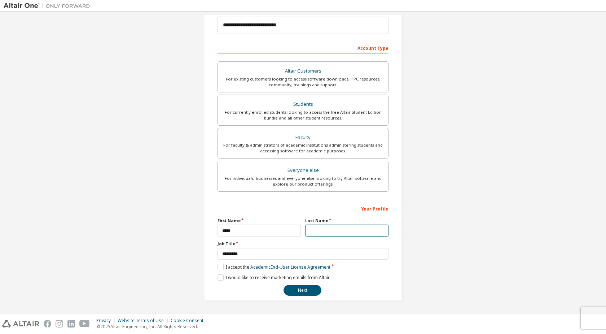 The height and width of the screenshot is (334, 606). Describe the element at coordinates (107, 320) in the screenshot. I see `div: Privacy` at that location.